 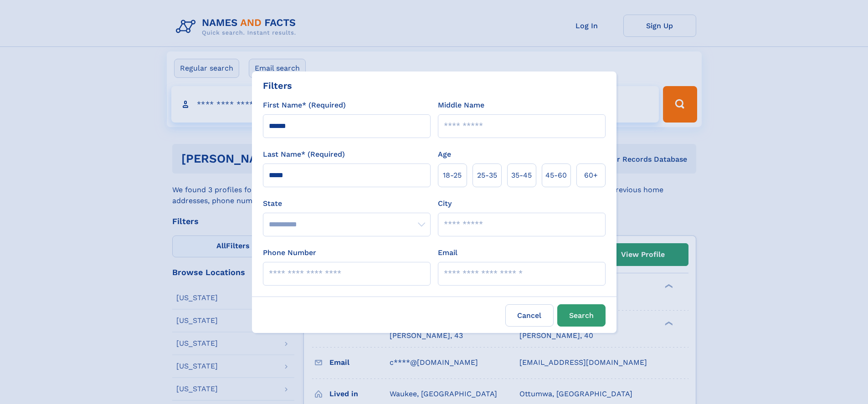 I want to click on label: Cancel, so click(x=529, y=315).